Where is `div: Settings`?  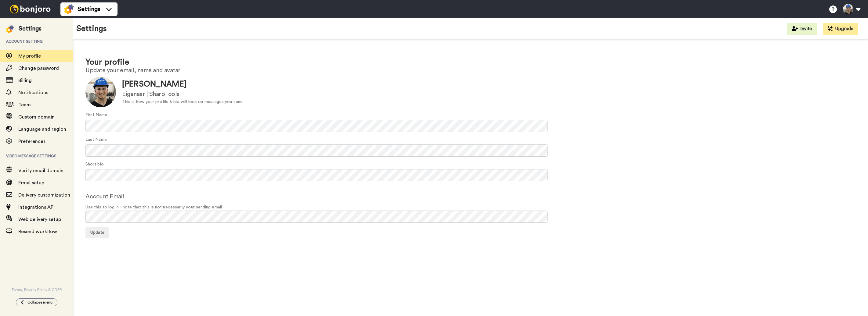
div: Settings is located at coordinates (30, 28).